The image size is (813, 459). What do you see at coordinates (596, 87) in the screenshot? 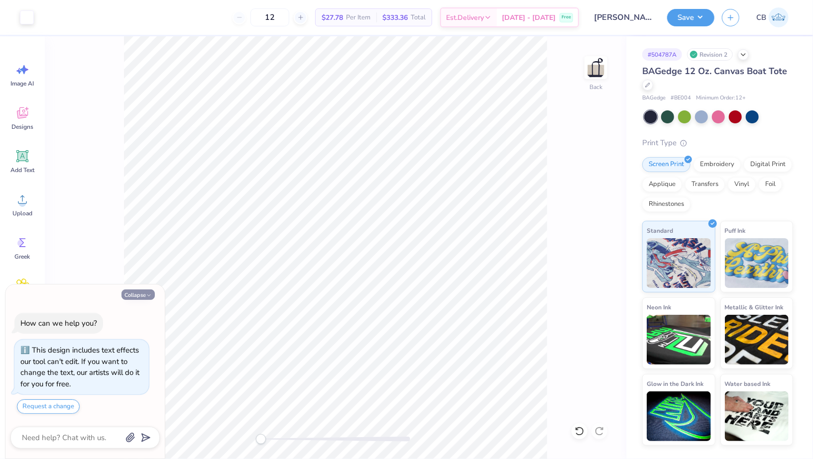
I see `div: Back` at bounding box center [596, 87].